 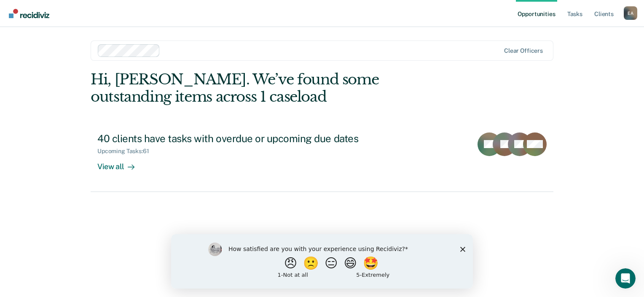 I want to click on button: Profile dropdown button, so click(x=631, y=13).